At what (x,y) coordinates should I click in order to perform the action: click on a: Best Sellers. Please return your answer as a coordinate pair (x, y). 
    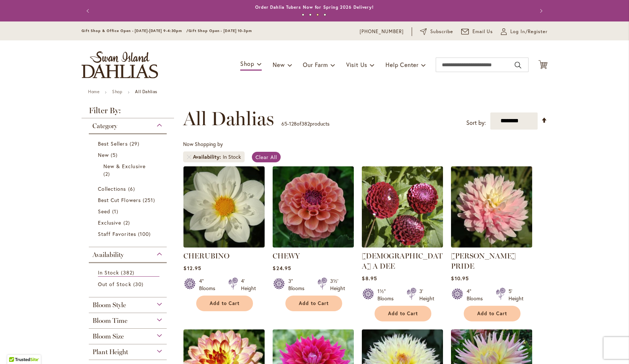
    Looking at the image, I should click on (128, 144).